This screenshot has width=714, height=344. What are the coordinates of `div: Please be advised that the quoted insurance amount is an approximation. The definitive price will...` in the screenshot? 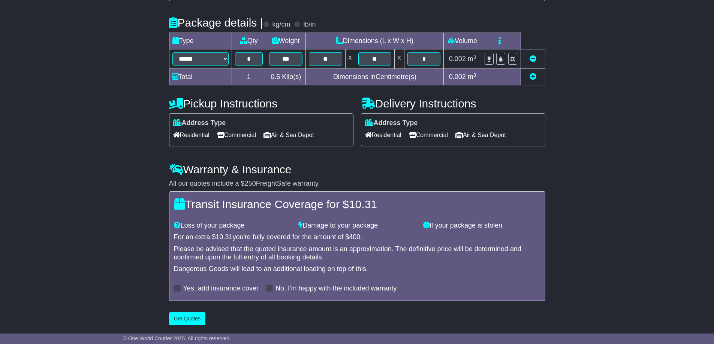 It's located at (357, 253).